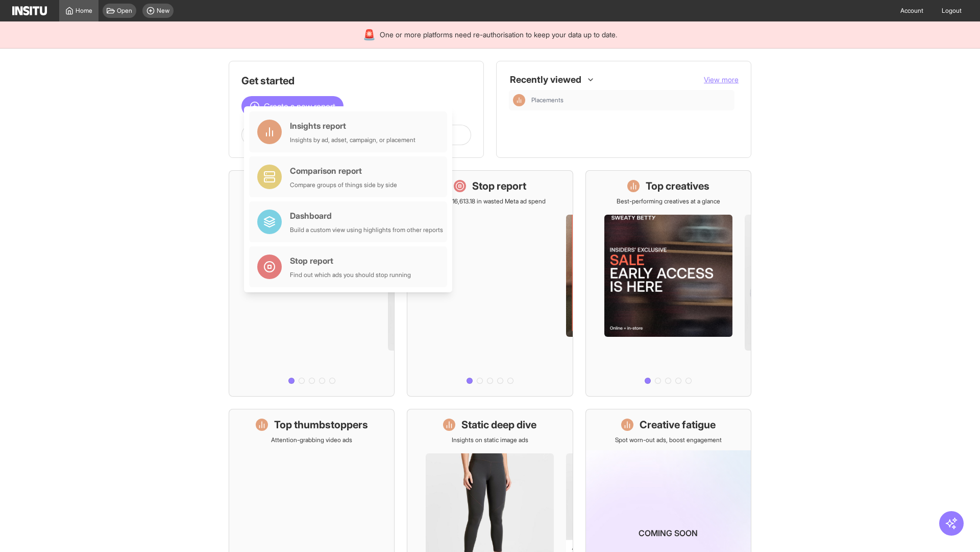  What do you see at coordinates (343, 170) in the screenshot?
I see `div: Comparison report` at bounding box center [343, 170].